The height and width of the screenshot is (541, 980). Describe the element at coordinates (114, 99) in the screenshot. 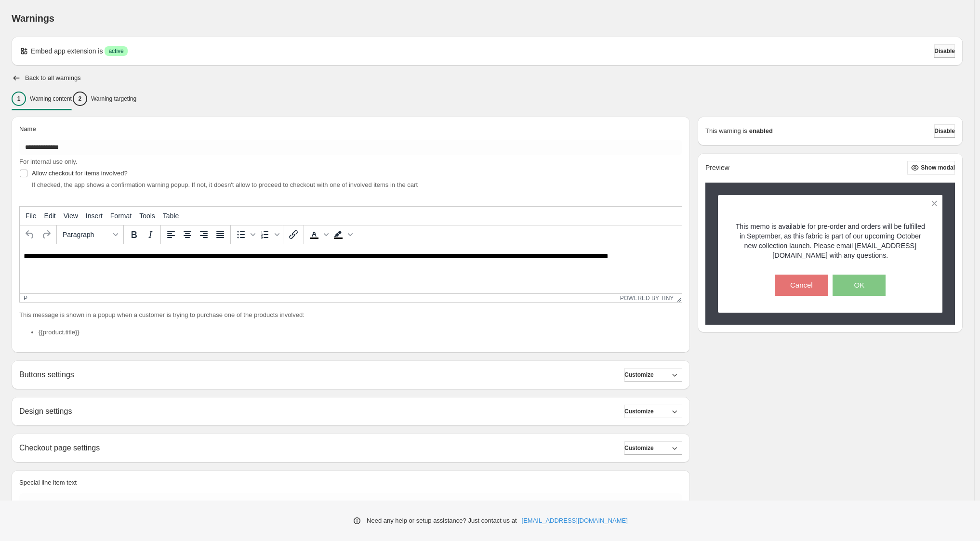

I see `p: Warning targeting` at that location.